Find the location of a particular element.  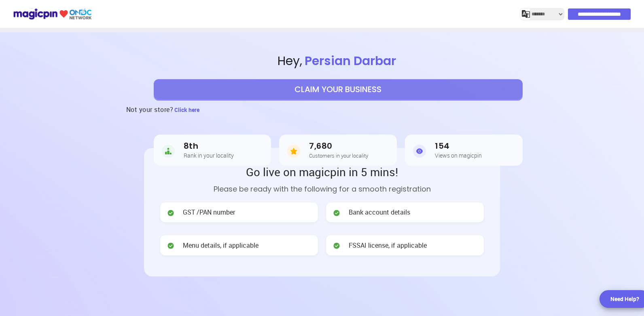

h3: 154 is located at coordinates (458, 146).